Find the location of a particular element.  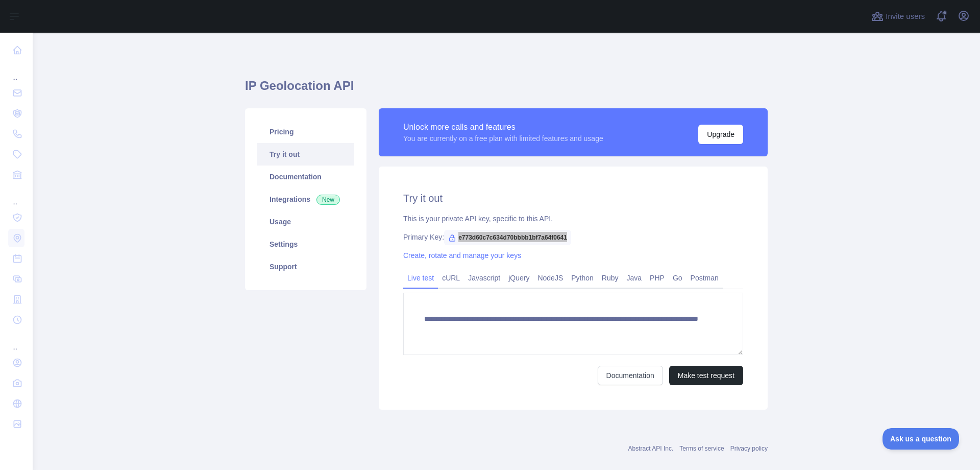

a: Support is located at coordinates (306, 267).